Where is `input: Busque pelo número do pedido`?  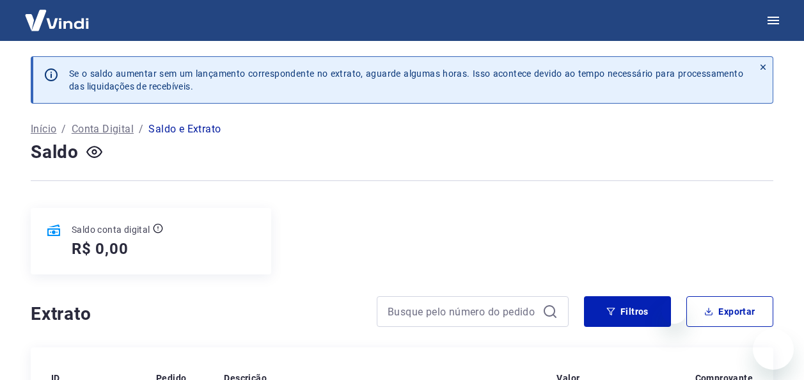 input: Busque pelo número do pedido is located at coordinates (463, 312).